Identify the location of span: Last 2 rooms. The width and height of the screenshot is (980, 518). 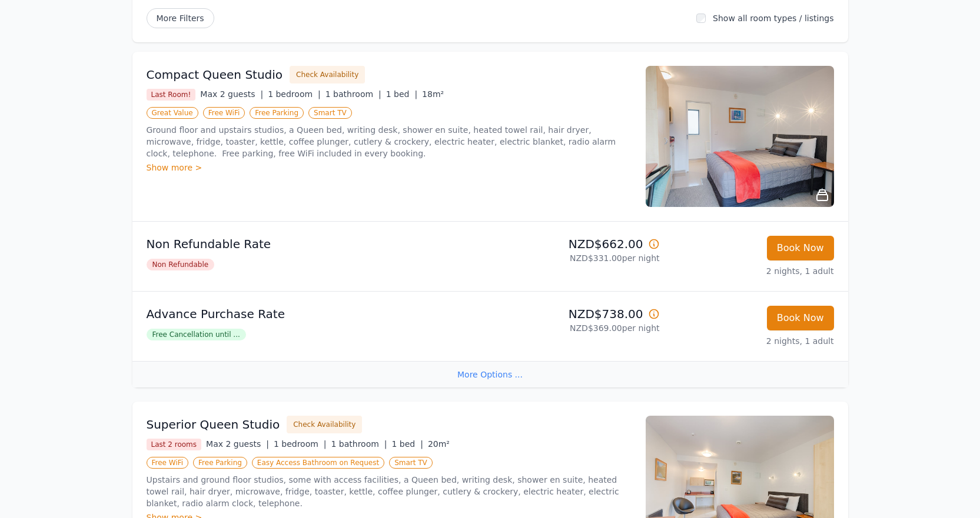
(174, 444).